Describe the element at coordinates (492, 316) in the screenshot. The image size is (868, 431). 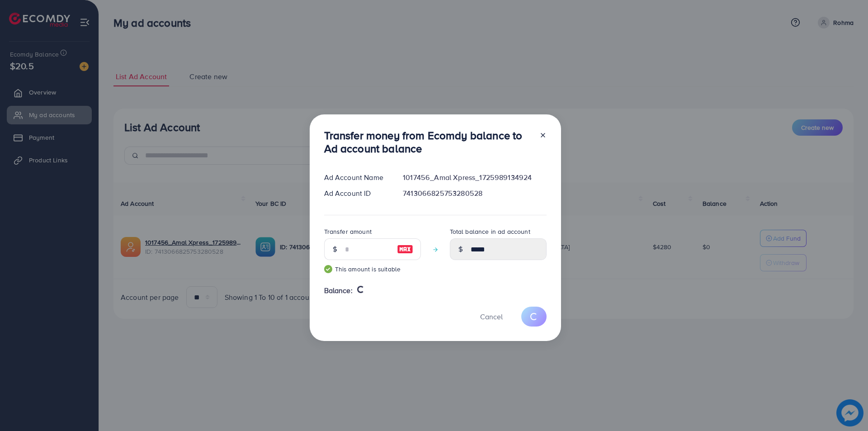
I see `button: Cancel` at that location.